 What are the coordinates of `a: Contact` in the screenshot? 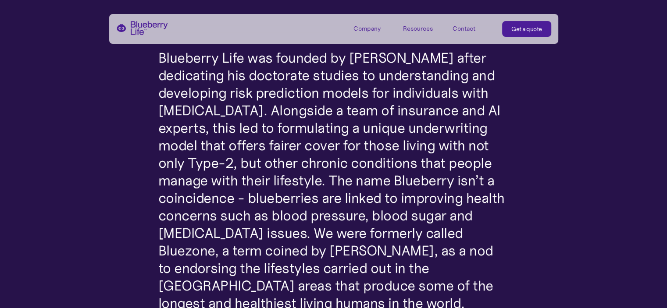 It's located at (472, 28).